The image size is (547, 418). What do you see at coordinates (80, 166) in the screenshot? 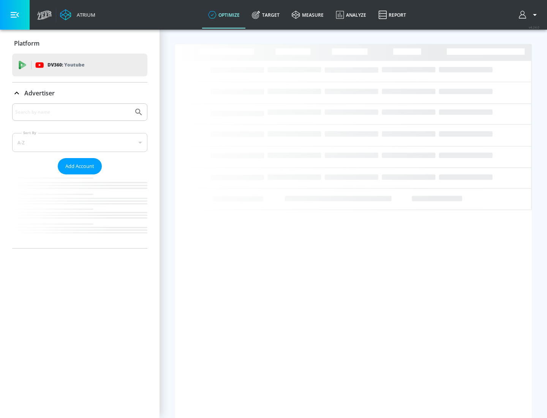
I see `button: Add Account` at bounding box center [80, 166].